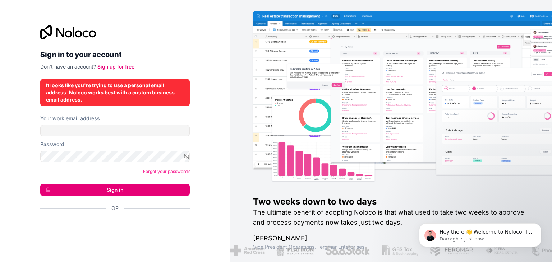 Image resolution: width=552 pixels, height=262 pixels. What do you see at coordinates (78, 31) in the screenshot?
I see `p: Message from Darragh, sent Just now` at bounding box center [78, 31].